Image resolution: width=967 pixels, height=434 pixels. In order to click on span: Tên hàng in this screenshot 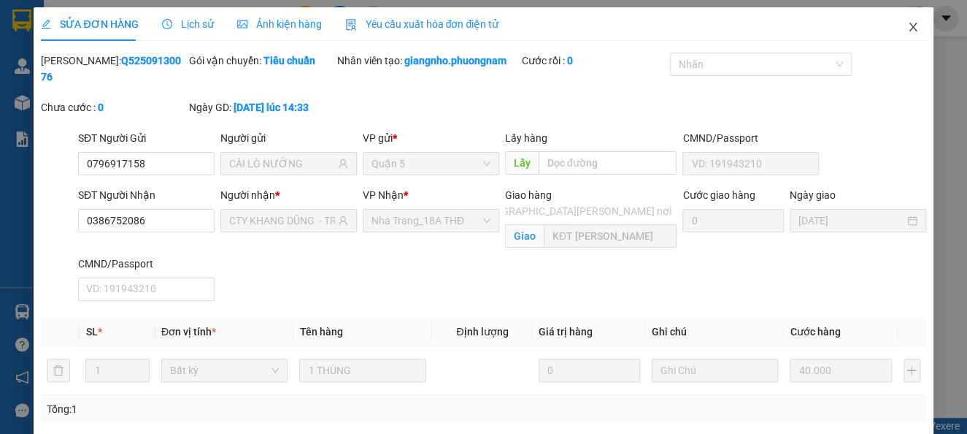, I will do `click(320, 331)`.